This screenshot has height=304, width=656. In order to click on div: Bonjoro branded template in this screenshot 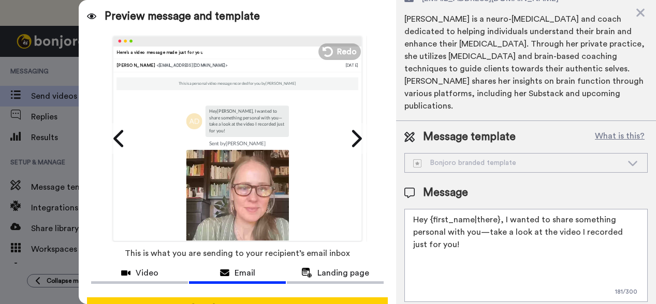, I will do `click(518, 163)`.